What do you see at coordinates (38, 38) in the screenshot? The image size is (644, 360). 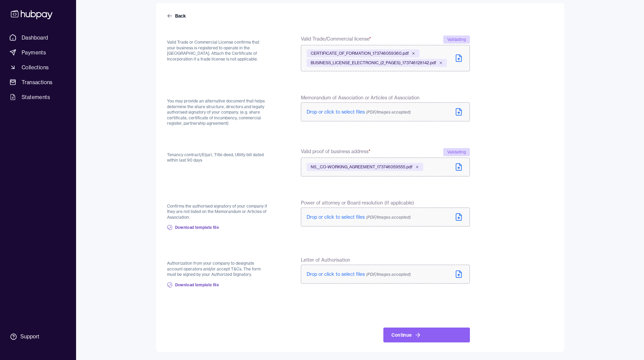 I see `a: Dashboard` at bounding box center [38, 38].